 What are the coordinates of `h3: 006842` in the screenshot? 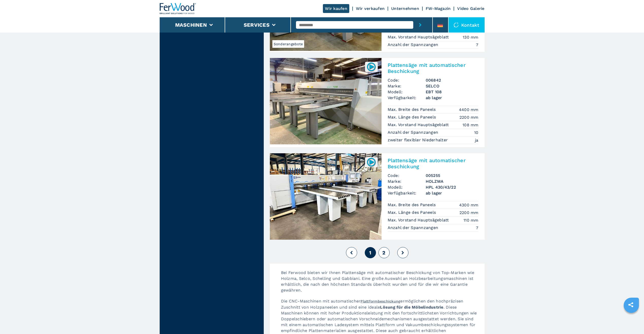 It's located at (452, 80).